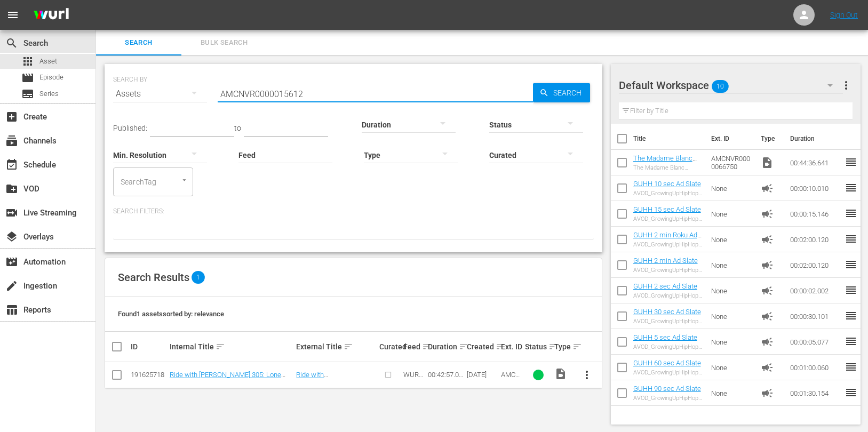 The image size is (868, 432). What do you see at coordinates (446, 347) in the screenshot?
I see `div: Duration` at bounding box center [446, 347].